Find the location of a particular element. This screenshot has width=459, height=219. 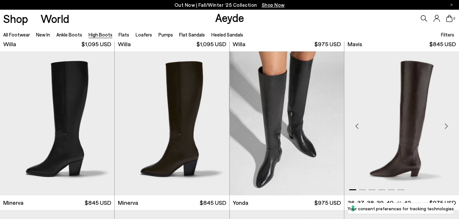

a: Minerva $845 USD is located at coordinates (172, 202).